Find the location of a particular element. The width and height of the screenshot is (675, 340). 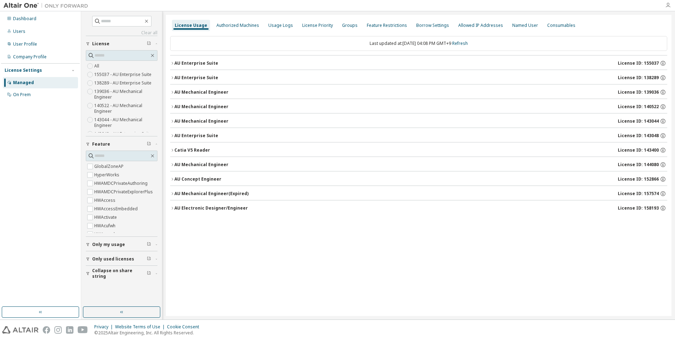

img: linkedin.svg is located at coordinates (70, 329).